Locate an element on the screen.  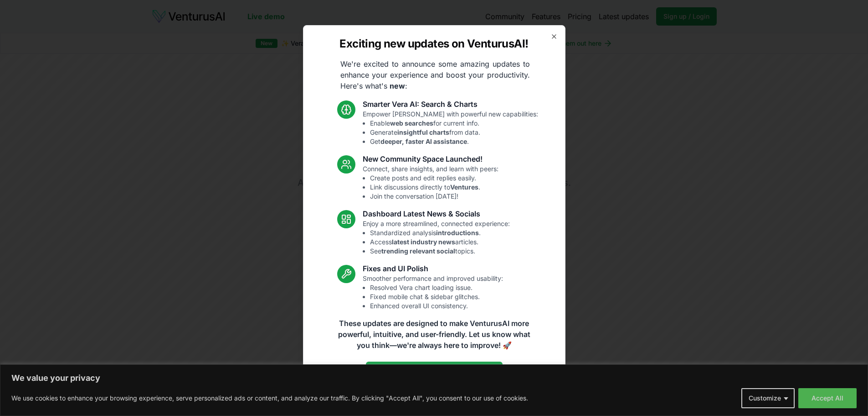
li: Link discussions directly to . is located at coordinates (434, 187).